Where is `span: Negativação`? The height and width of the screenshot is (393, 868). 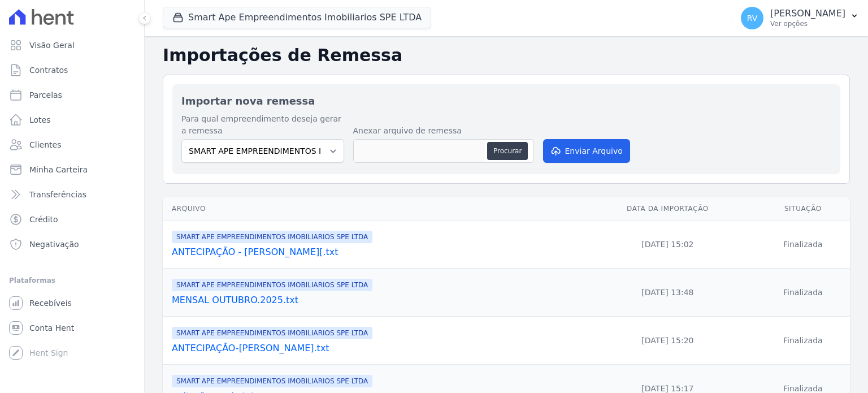 span: Negativação is located at coordinates (54, 244).